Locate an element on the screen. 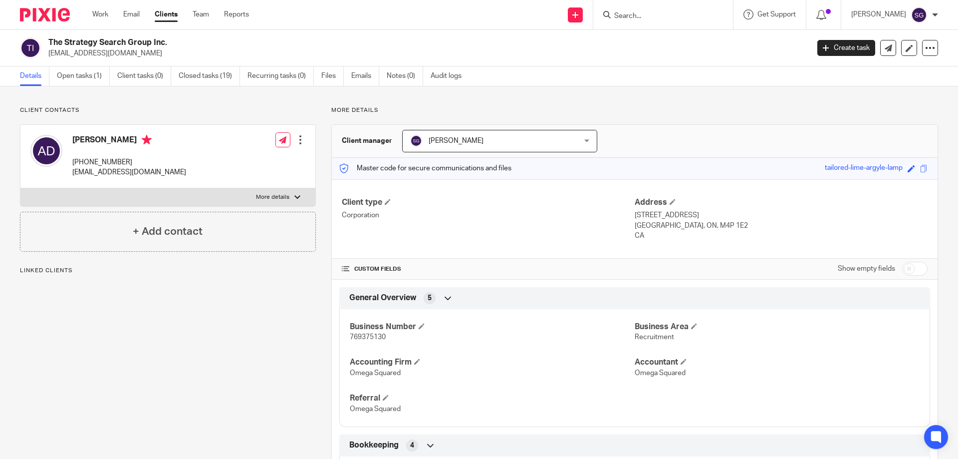 Image resolution: width=958 pixels, height=459 pixels. h4: Business Area is located at coordinates (777, 326).